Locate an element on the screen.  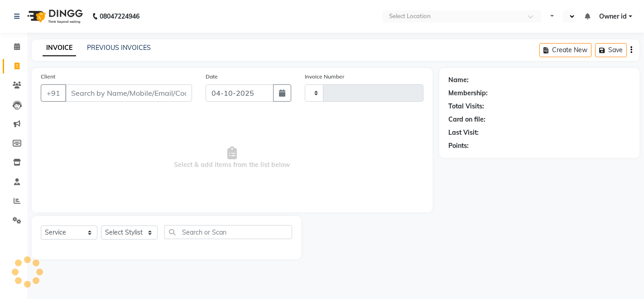
a: INVOICE is located at coordinates (60, 48).